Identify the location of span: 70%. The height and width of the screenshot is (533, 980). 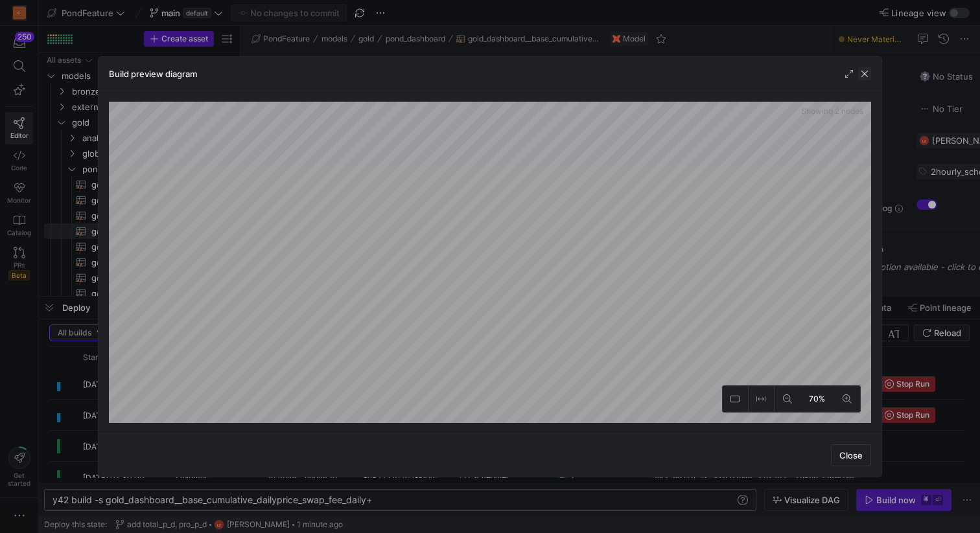
(816, 398).